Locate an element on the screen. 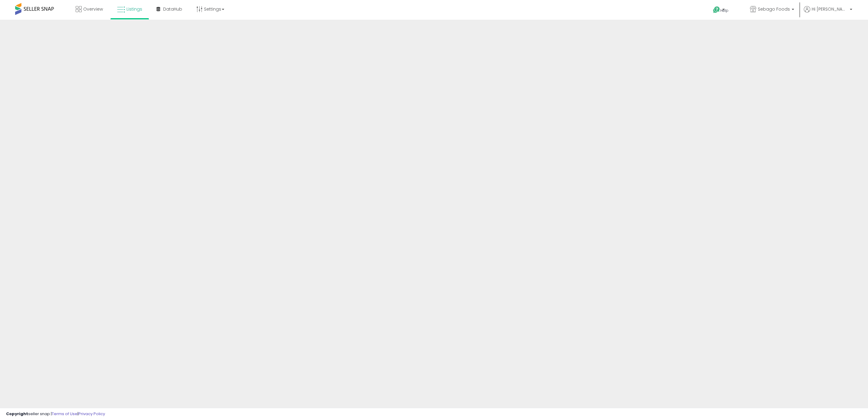 This screenshot has width=868, height=420. span: Overview is located at coordinates (93, 9).